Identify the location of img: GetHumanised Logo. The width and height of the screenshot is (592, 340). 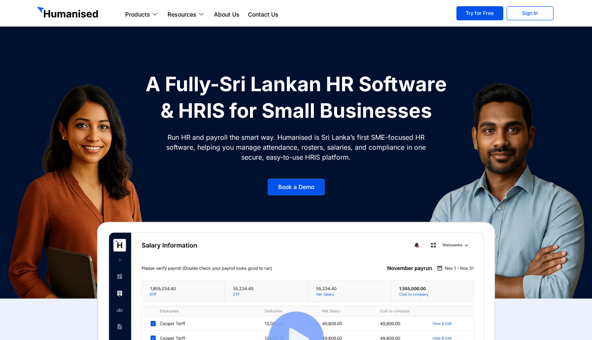
(68, 13).